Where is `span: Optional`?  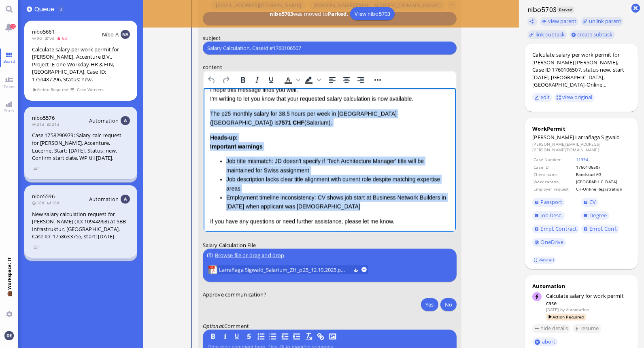 span: Optional is located at coordinates (212, 326).